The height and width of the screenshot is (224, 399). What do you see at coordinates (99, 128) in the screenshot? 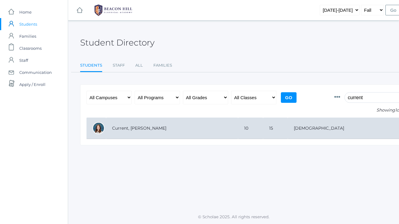
I see `div: Leah Current` at bounding box center [99, 128].